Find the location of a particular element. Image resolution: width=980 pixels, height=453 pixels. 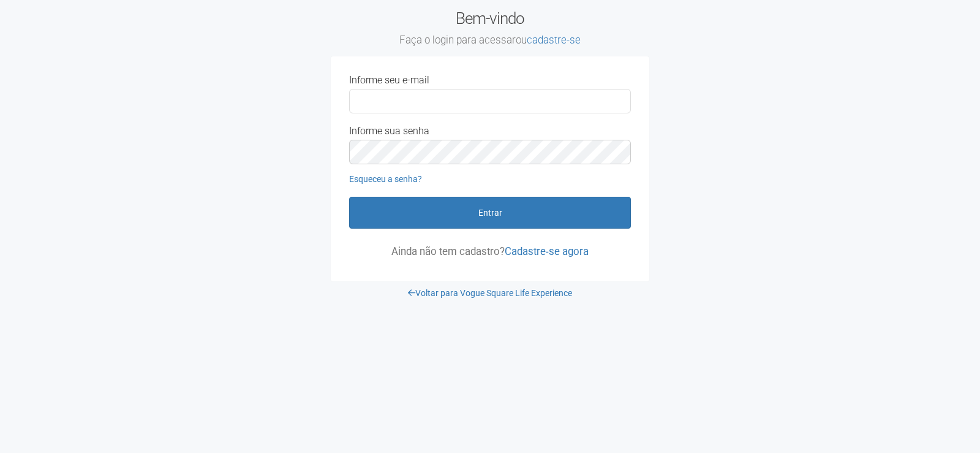

label: Informe seu e-mail is located at coordinates (389, 81).